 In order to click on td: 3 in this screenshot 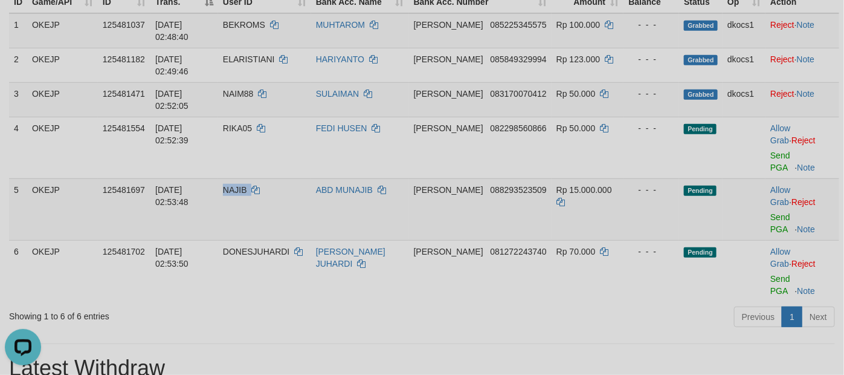, I will do `click(18, 99)`.